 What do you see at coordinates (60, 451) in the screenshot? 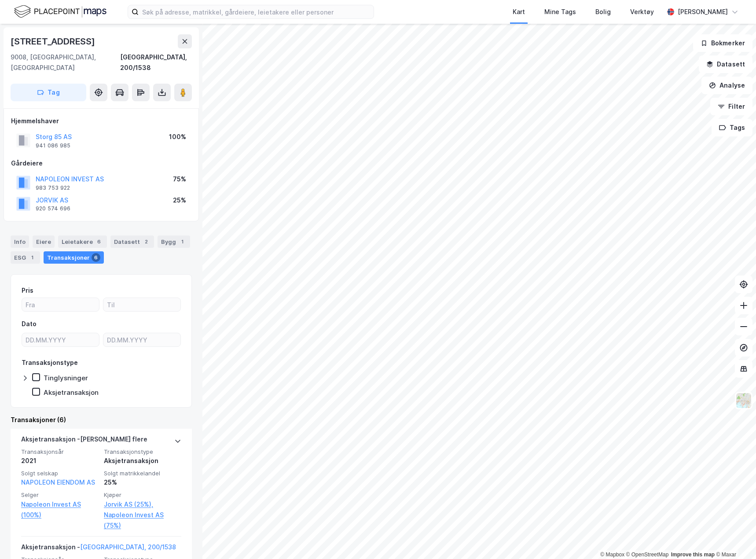
I see `span: Transaksjonsår` at bounding box center [60, 451].